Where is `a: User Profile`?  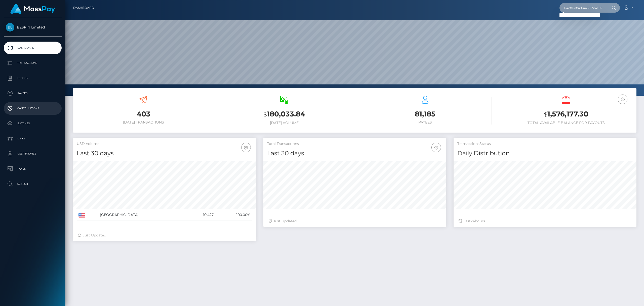
a: User Profile is located at coordinates (32, 154).